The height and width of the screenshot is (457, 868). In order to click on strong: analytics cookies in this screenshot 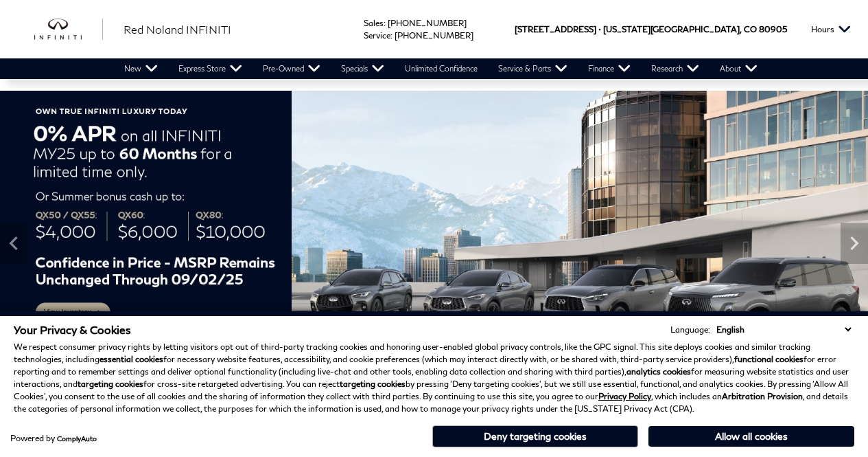, I will do `click(659, 371)`.